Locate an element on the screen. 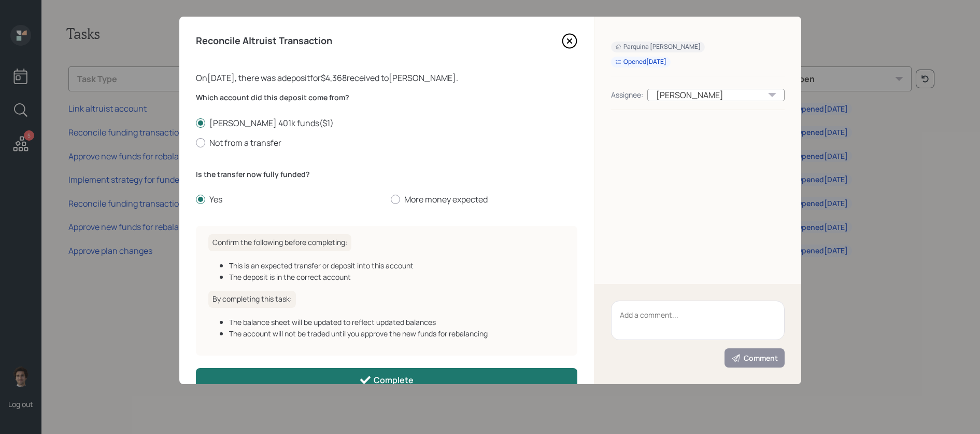 The image size is (980, 434). button: Comment is located at coordinates (755, 358).